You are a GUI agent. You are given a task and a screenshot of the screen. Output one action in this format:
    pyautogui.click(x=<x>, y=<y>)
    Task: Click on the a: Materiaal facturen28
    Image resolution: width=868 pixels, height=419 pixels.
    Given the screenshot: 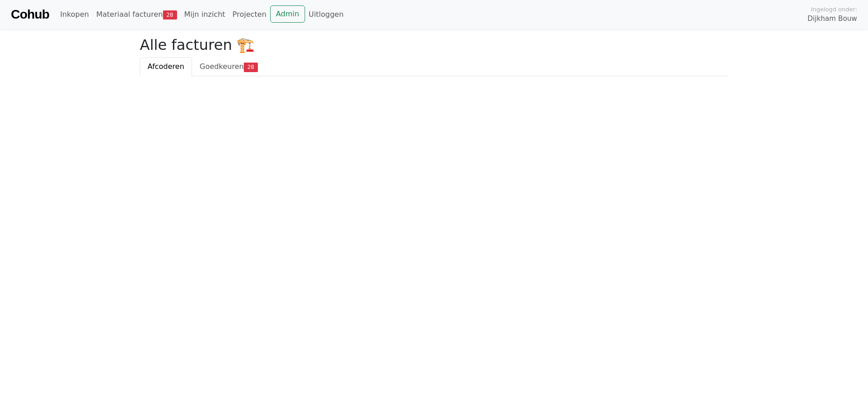 What is the action you would take?
    pyautogui.click(x=136, y=15)
    